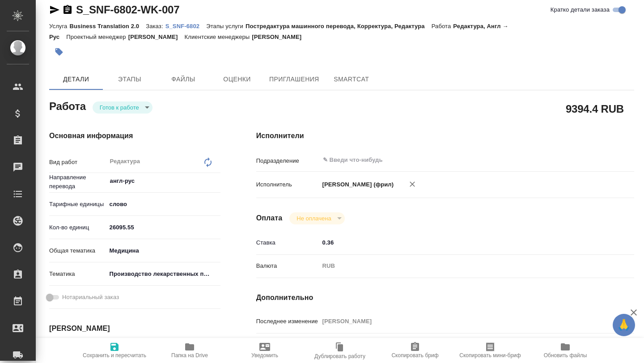  I want to click on button: Обновить файлы, so click(565, 351).